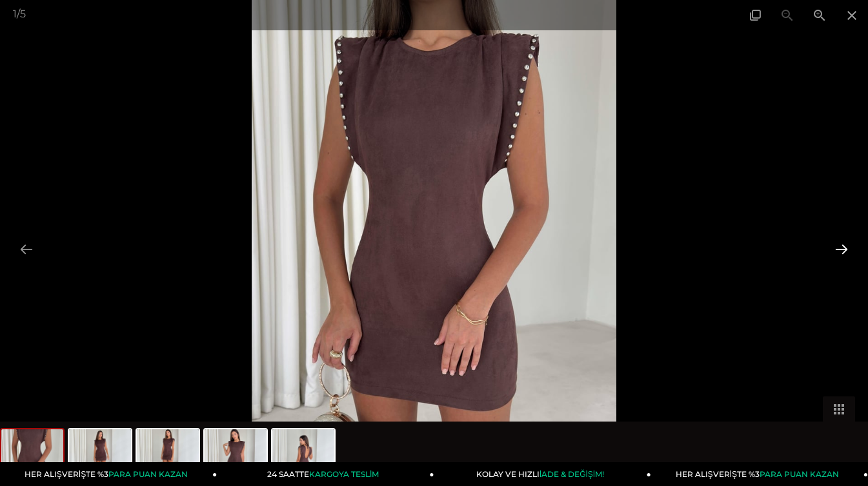  Describe the element at coordinates (15, 14) in the screenshot. I see `span: 1` at that location.